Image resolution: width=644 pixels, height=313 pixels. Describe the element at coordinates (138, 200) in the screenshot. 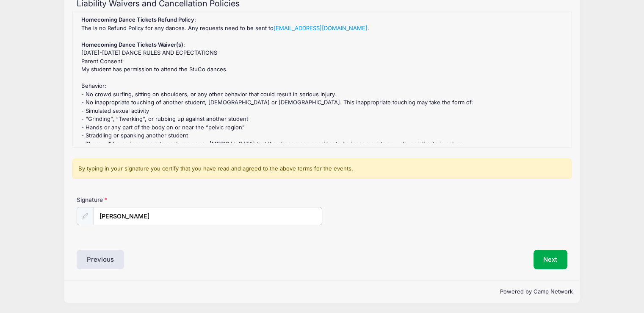

I see `label: Signature` at that location.